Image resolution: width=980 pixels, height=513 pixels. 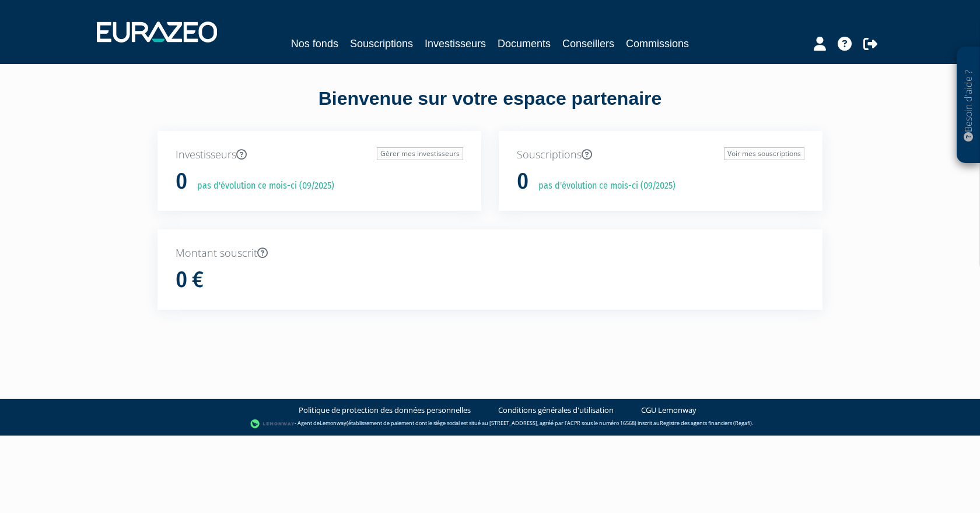 I want to click on a: Commissions, so click(x=658, y=44).